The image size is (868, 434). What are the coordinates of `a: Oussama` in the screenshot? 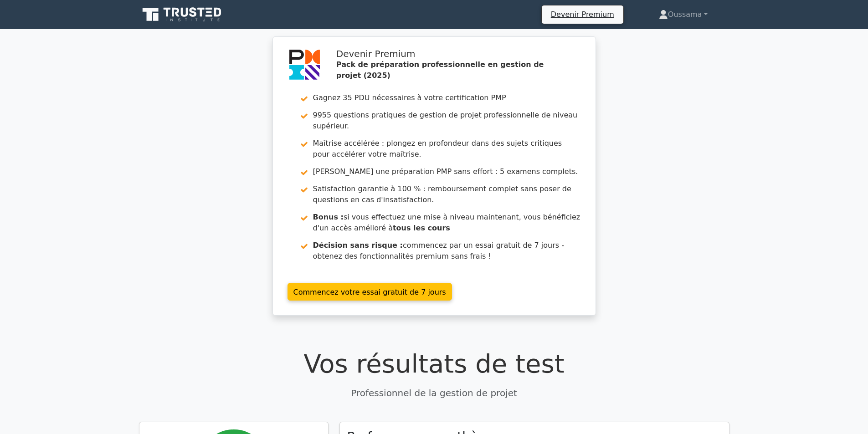 It's located at (683, 15).